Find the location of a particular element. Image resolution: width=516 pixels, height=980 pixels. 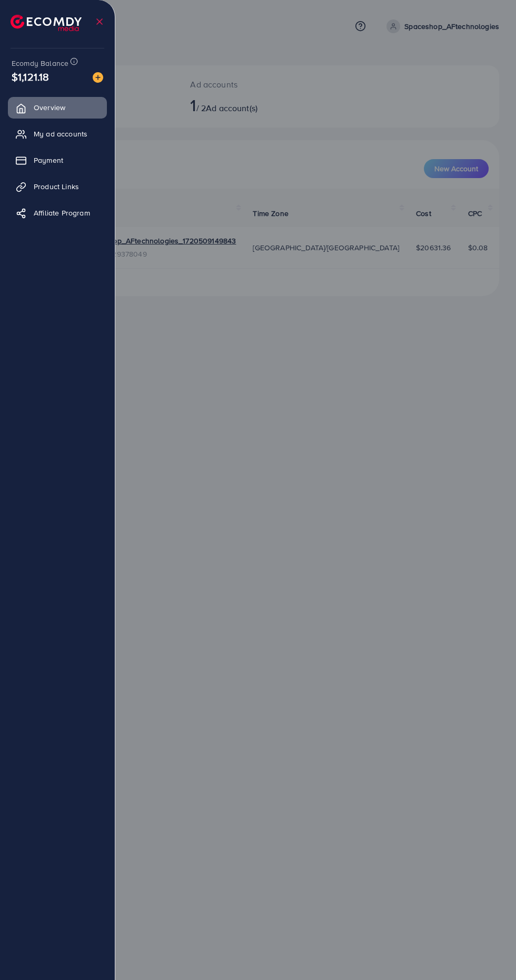

span: Affiliate Program is located at coordinates (62, 213).